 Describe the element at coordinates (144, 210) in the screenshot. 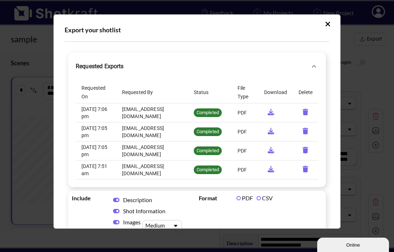

I see `span: Shot Information` at that location.